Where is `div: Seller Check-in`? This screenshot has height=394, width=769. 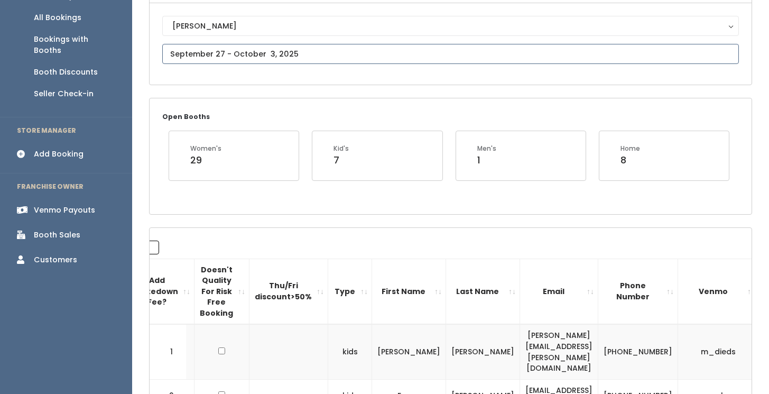
div: Seller Check-in is located at coordinates (63, 94).